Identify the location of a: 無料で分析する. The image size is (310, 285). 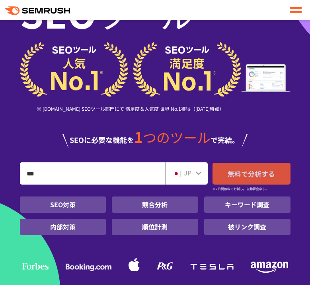
(251, 174).